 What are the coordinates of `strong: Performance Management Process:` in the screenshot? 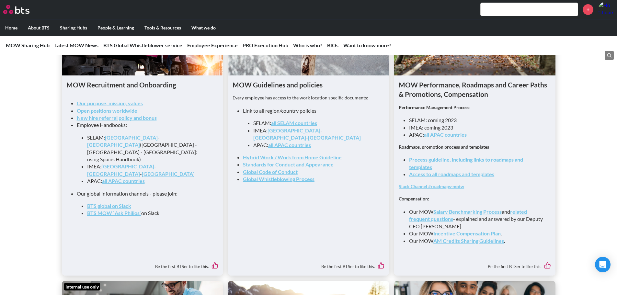 It's located at (435, 107).